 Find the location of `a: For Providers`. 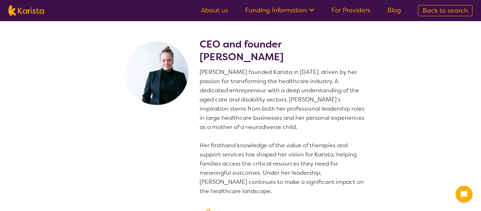

a: For Providers is located at coordinates (351, 10).